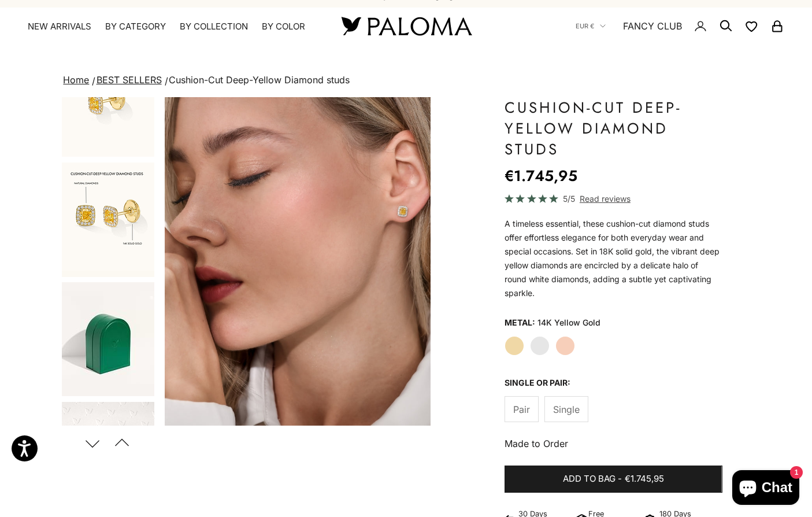 The width and height of the screenshot is (812, 517). What do you see at coordinates (520, 322) in the screenshot?
I see `legend: Metal:` at bounding box center [520, 322].